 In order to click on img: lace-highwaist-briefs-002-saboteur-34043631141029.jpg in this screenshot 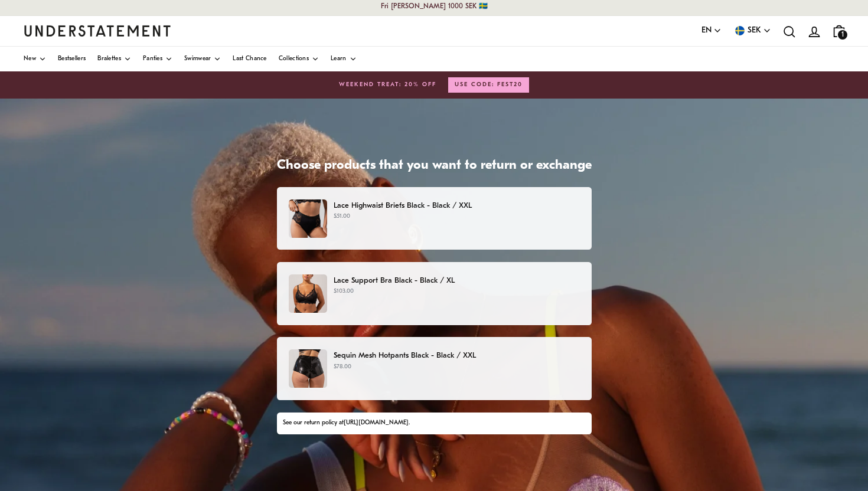, I will do `click(308, 219)`.